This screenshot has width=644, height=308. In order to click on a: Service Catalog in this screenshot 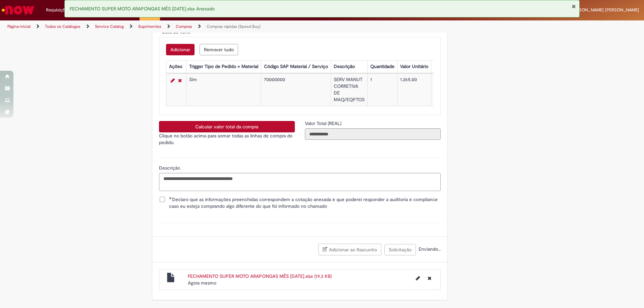, I will do `click(109, 27)`.